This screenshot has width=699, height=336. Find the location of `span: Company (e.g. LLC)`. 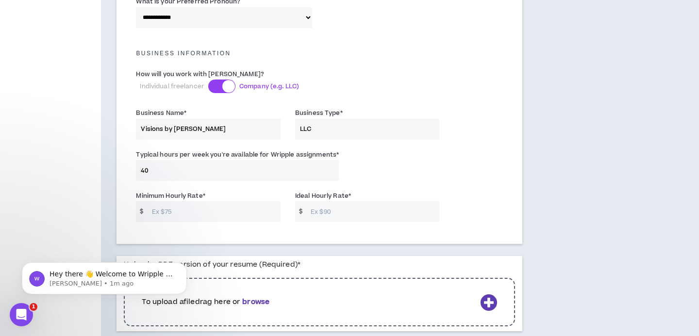

span: Company (e.g. LLC) is located at coordinates (269, 86).